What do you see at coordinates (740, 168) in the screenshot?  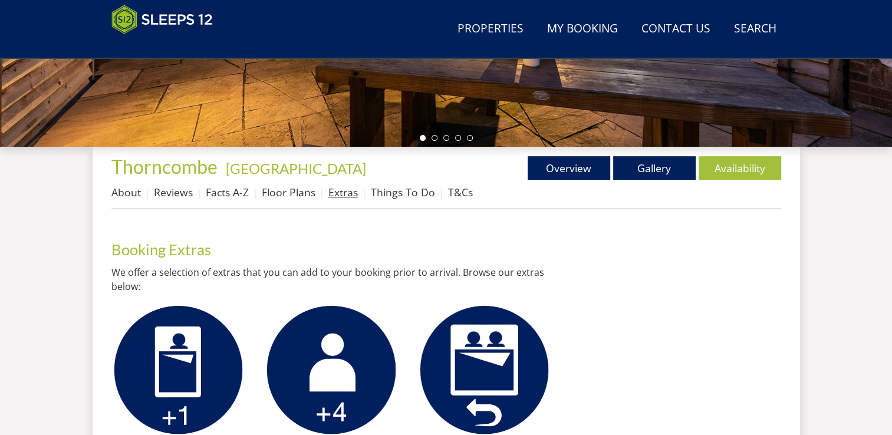 I see `a: Availability` at bounding box center [740, 168].